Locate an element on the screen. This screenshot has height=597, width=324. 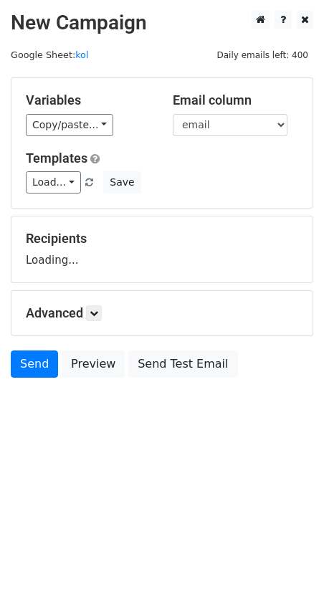
button: Save is located at coordinates (122, 182).